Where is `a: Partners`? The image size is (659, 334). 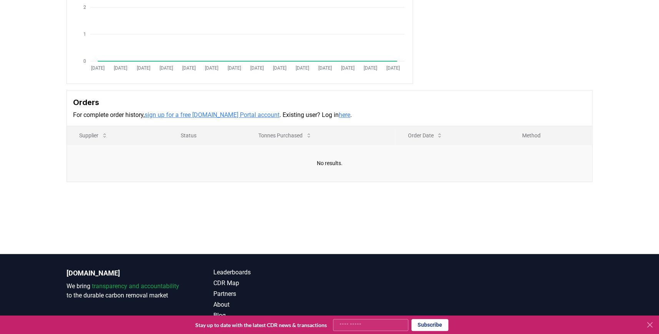
a: Partners is located at coordinates (271, 294).